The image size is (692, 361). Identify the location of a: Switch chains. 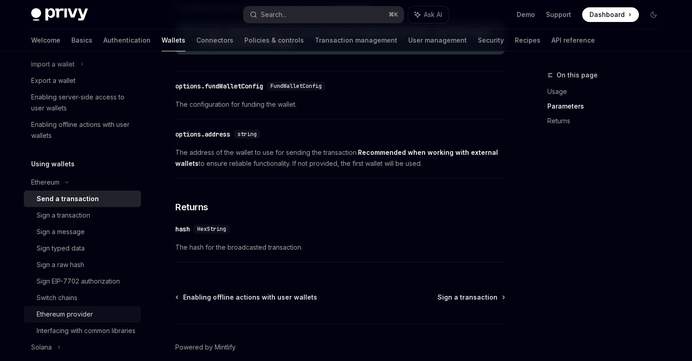
(82, 297).